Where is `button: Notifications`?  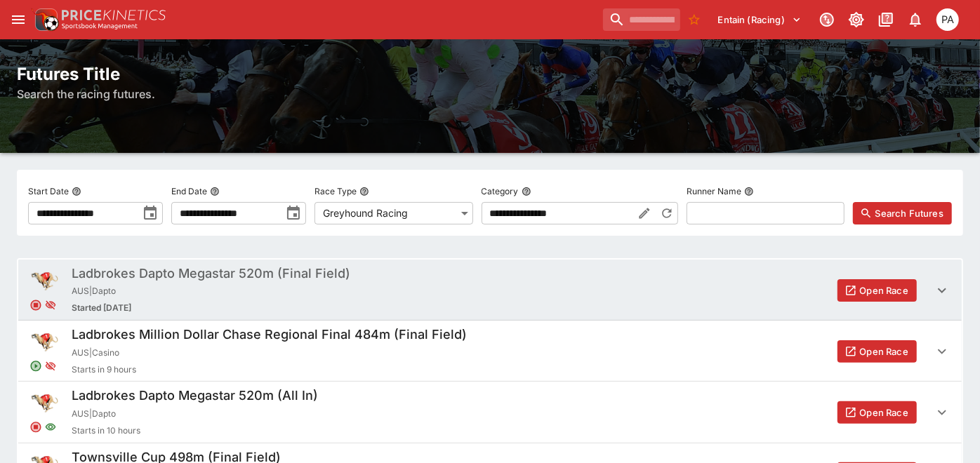 button: Notifications is located at coordinates (915, 20).